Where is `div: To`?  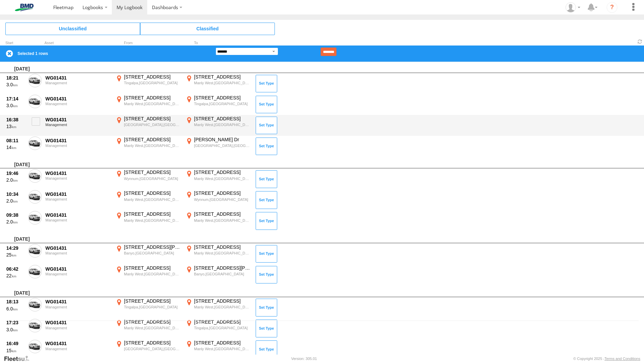
div: To is located at coordinates (218, 43).